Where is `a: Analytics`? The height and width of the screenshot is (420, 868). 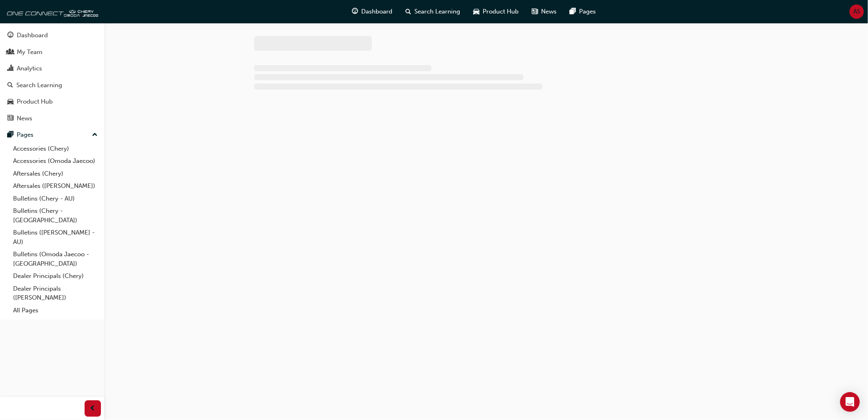
a: Analytics is located at coordinates (52, 68).